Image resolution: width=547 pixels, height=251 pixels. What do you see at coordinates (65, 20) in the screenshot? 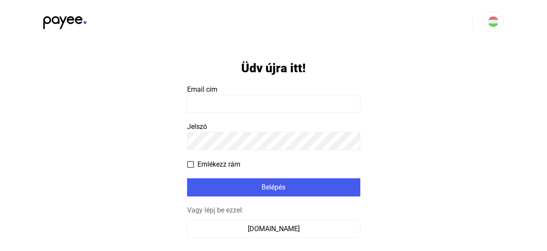
I see `img: black-payee-blue-dot.svg` at bounding box center [65, 20].